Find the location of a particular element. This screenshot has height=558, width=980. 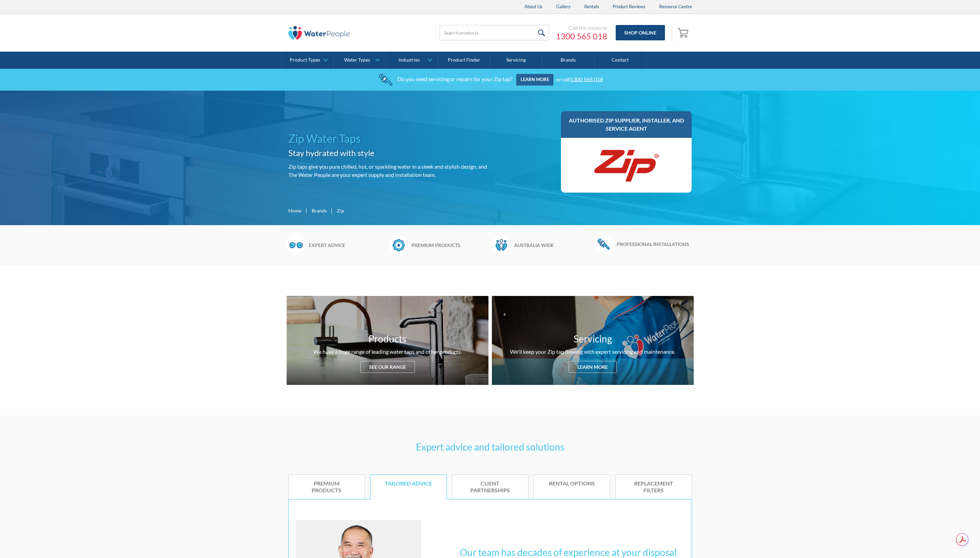

p: Zip taps give you pure chilled, hot, or sparkling water in a sleek and stylish design. and The Wa... is located at coordinates (388, 170).